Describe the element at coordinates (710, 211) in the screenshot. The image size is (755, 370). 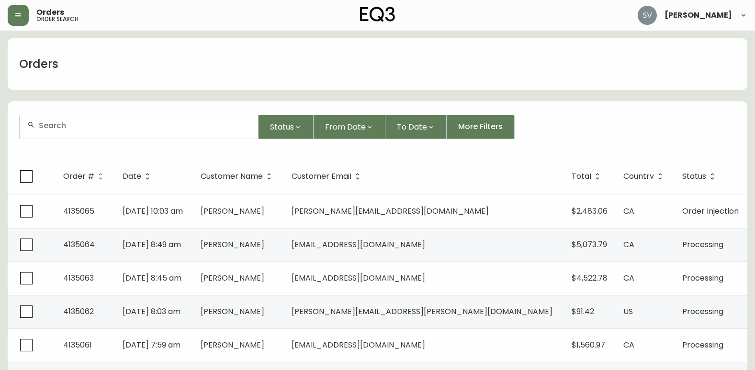
I see `span: Order Injection` at that location.